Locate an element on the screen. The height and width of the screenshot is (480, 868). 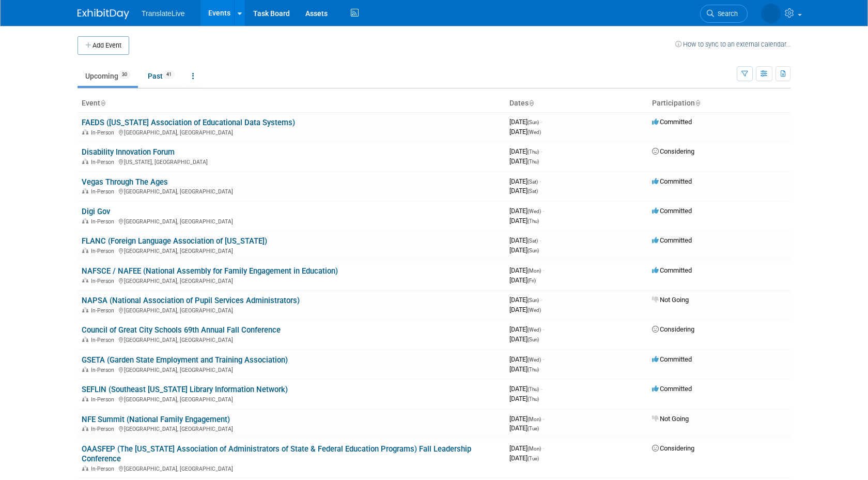
span: (Fri) is located at coordinates (532, 281).